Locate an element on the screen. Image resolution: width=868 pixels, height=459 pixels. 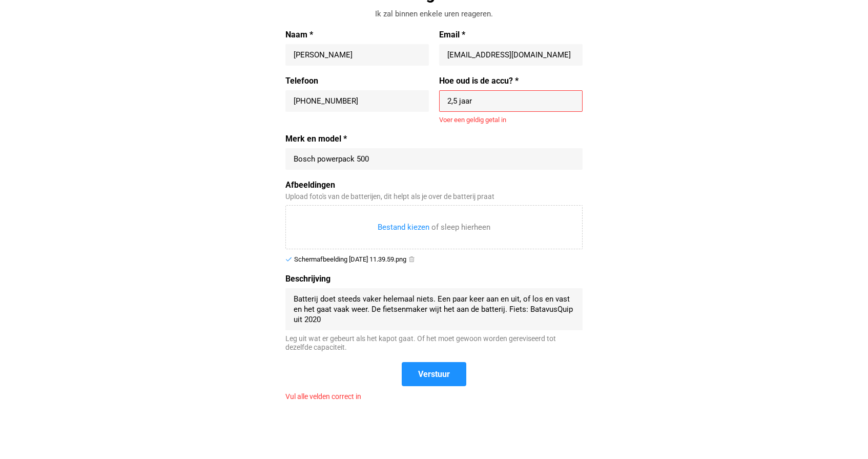
label: Telefoon is located at coordinates (358, 81).